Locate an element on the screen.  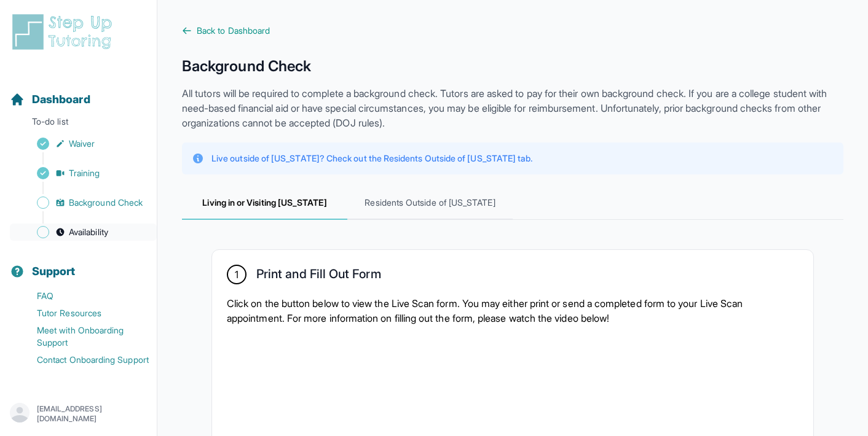
h2: Print and Fill Out Form is located at coordinates (319, 276).